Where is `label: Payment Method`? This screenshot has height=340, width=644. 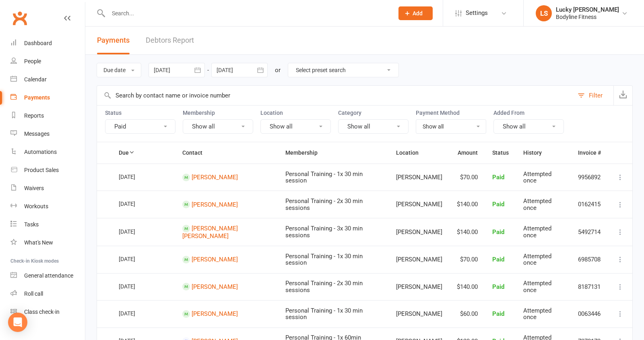 label: Payment Method is located at coordinates (451, 113).